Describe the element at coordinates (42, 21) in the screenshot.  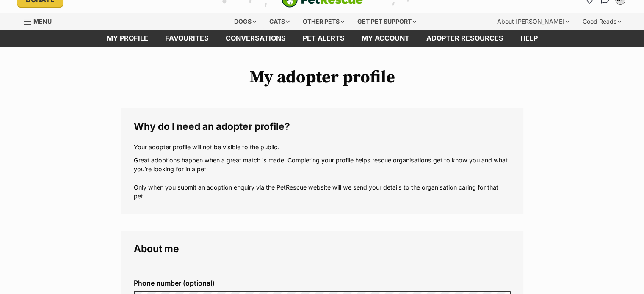
I see `span: Menu` at that location.